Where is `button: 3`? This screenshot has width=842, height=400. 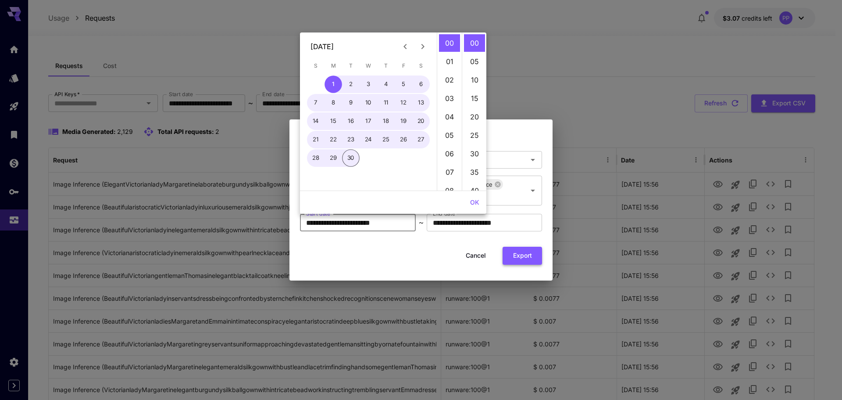 button: 3 is located at coordinates (368, 84).